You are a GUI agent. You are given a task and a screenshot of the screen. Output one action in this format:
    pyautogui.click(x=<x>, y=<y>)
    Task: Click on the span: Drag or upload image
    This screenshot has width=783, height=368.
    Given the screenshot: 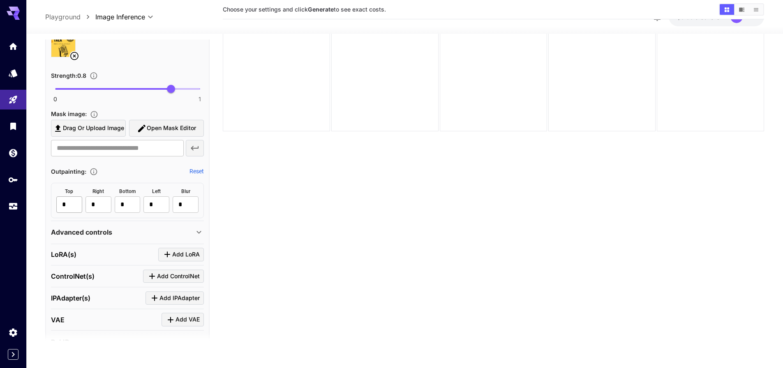 What is the action you would take?
    pyautogui.click(x=93, y=128)
    